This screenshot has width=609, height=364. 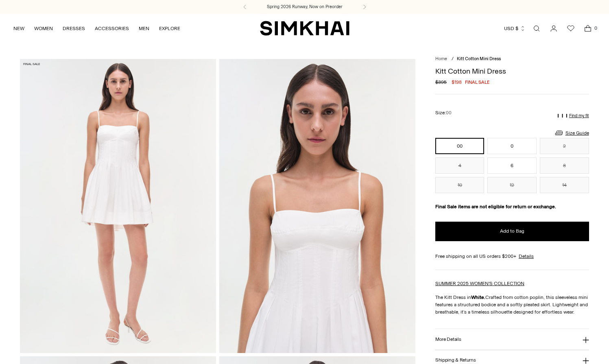 What do you see at coordinates (564, 185) in the screenshot?
I see `button: 14` at bounding box center [564, 185].